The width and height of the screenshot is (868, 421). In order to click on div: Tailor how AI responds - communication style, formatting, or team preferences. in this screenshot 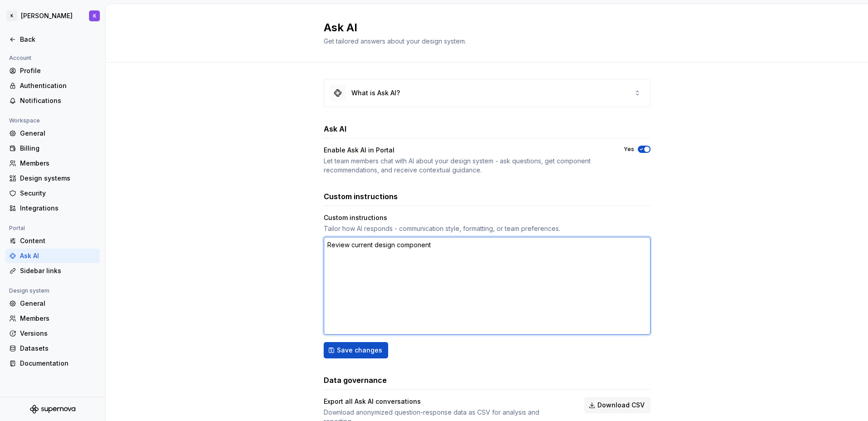, I will do `click(487, 228)`.